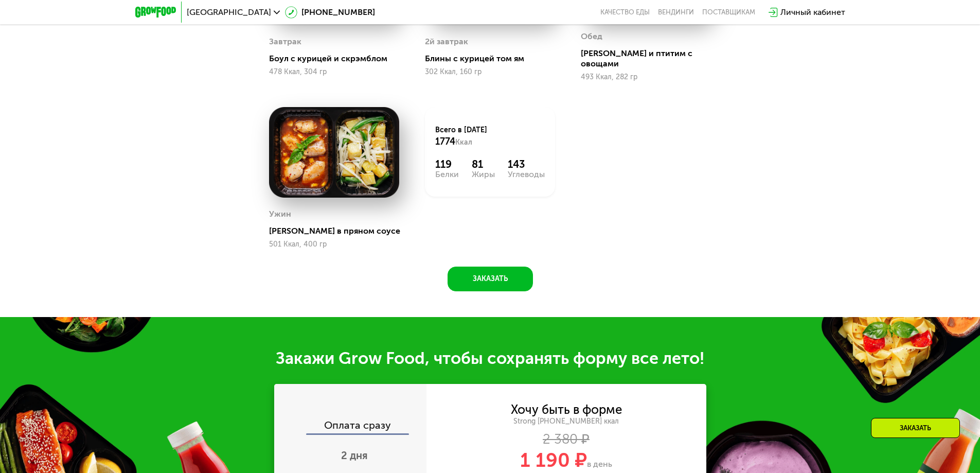  I want to click on button: Заказать, so click(490, 279).